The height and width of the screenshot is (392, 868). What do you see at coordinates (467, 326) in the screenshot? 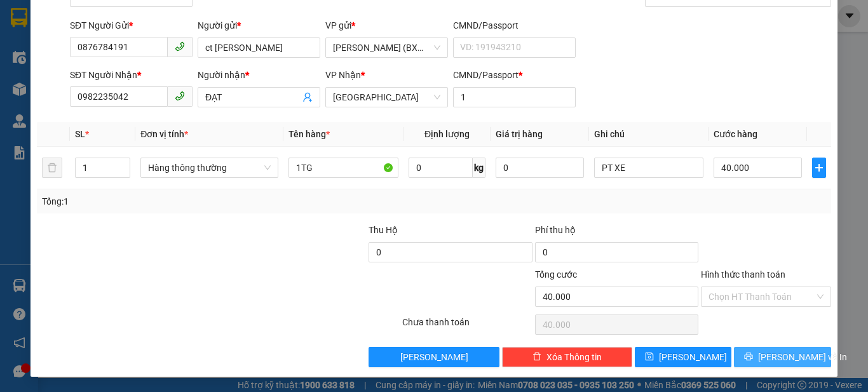
I see `div: Chưa thanh toán` at bounding box center [467, 326].